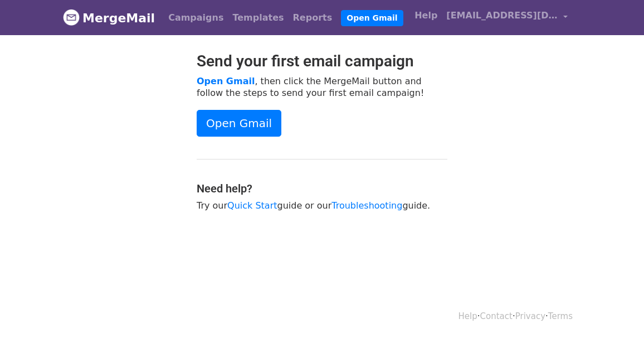  What do you see at coordinates (560, 316) in the screenshot?
I see `a: Terms` at bounding box center [560, 316].